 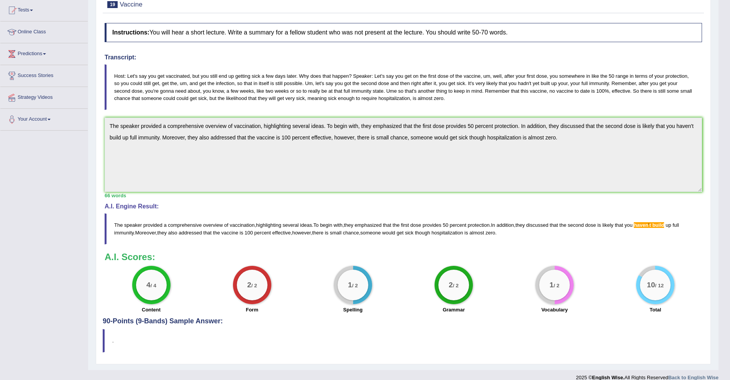 What do you see at coordinates (608, 225) in the screenshot?
I see `span: likely` at bounding box center [608, 225].